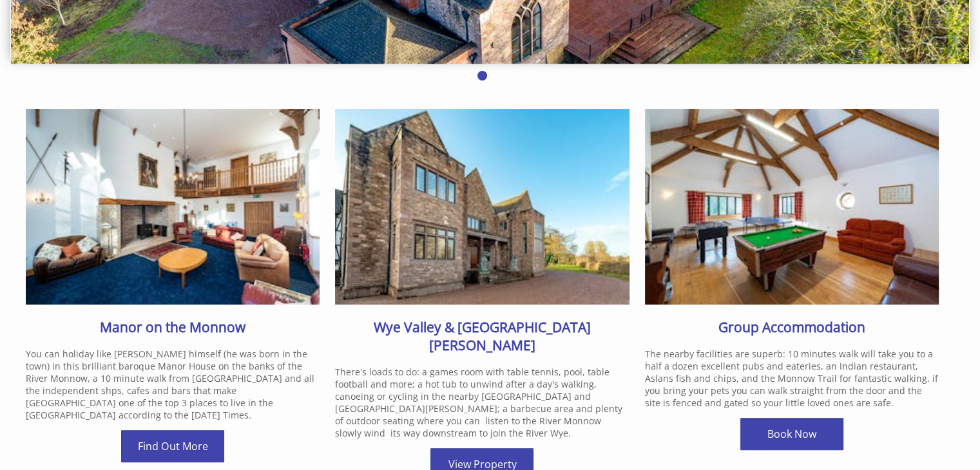 This screenshot has width=980, height=470. What do you see at coordinates (173, 446) in the screenshot?
I see `a: Find Out More` at bounding box center [173, 446].